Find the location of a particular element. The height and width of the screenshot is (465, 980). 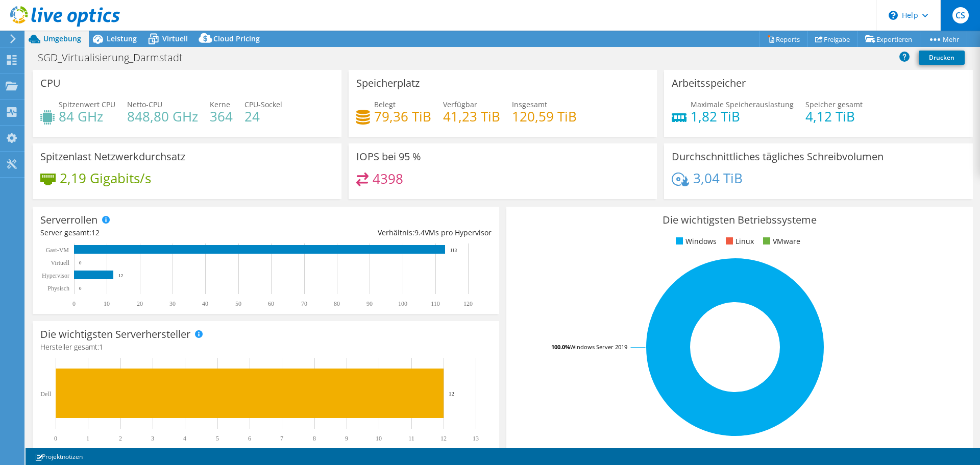

text: 40 is located at coordinates (205, 304).